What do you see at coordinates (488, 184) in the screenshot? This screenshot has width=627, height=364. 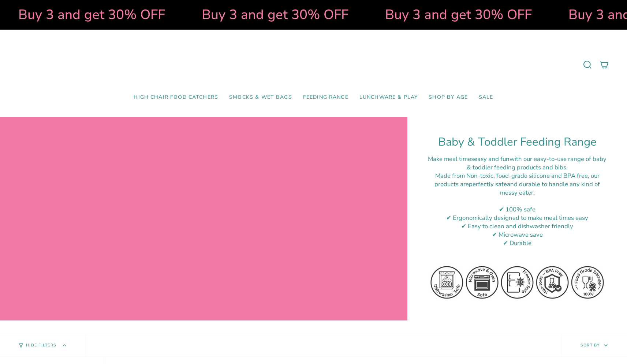 I see `strong: perfectly safe` at bounding box center [488, 184].